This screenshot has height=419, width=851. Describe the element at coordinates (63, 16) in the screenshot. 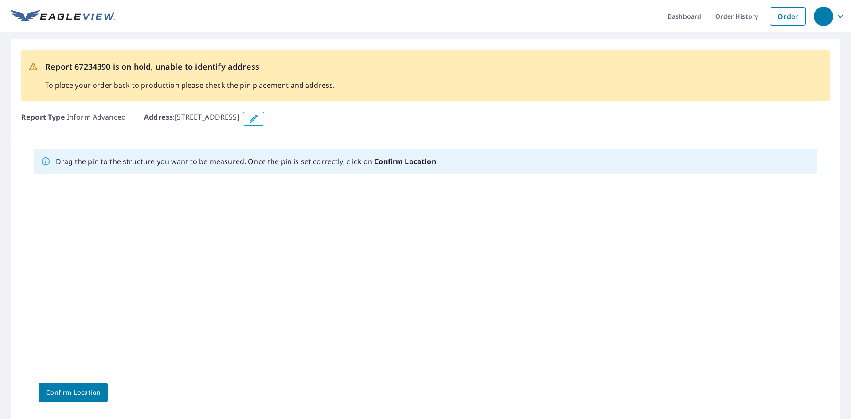

I see `img: EV Logo` at that location.